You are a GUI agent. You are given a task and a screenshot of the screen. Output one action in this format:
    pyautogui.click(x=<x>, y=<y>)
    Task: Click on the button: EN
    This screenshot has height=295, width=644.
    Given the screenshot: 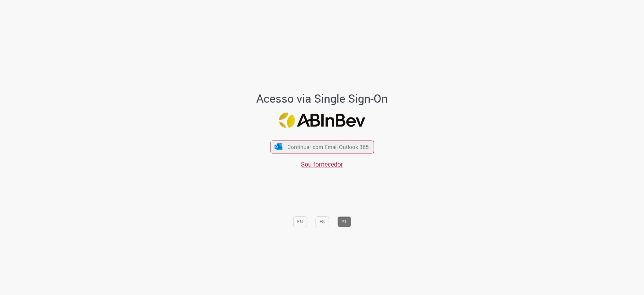 What is the action you would take?
    pyautogui.click(x=300, y=222)
    